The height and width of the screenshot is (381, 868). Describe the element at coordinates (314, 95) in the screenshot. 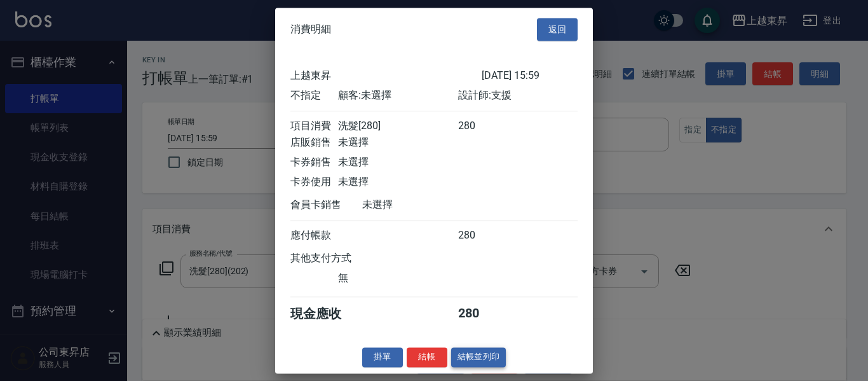

I see `div: 不指定` at that location.